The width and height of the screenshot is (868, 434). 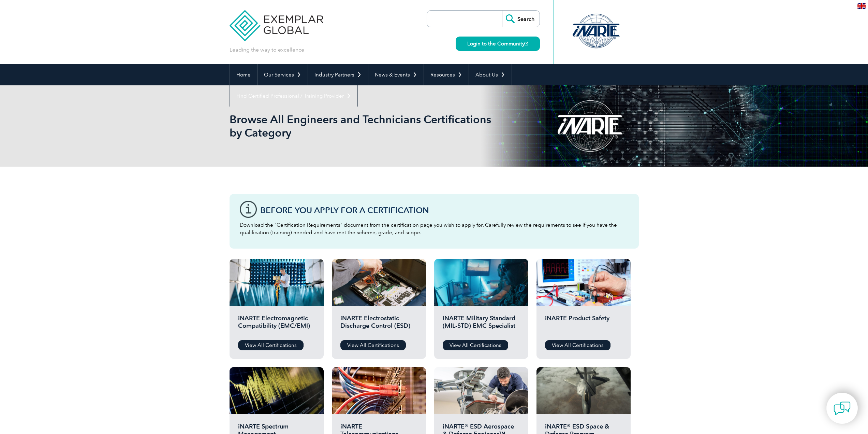 I want to click on h3: Before You Apply For a Certification, so click(x=444, y=210).